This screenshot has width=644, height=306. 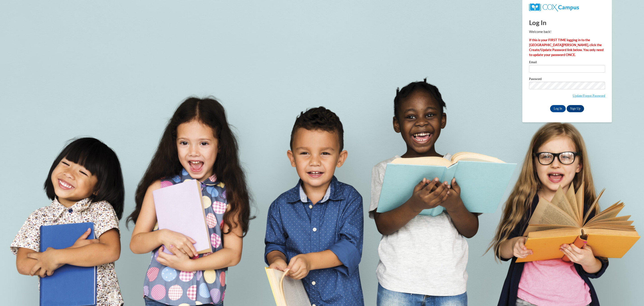 I want to click on p: Welcome back!, so click(x=567, y=32).